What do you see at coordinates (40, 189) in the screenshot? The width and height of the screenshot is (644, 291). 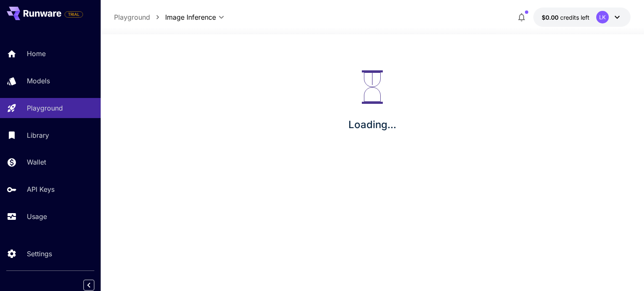 I see `p: API Keys` at bounding box center [40, 189].